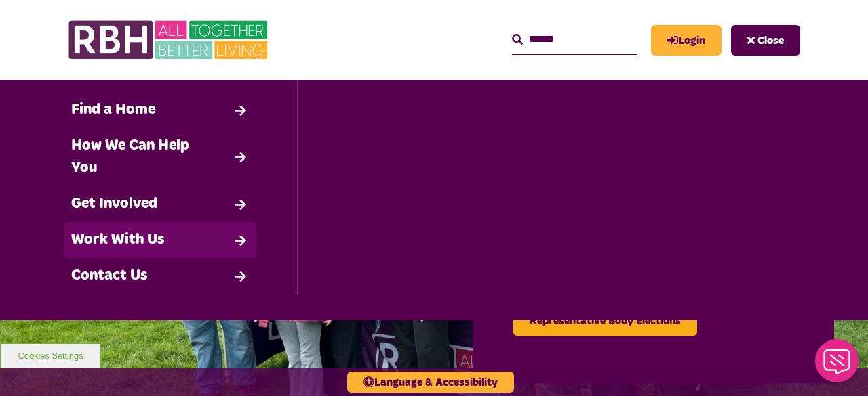 This screenshot has height=396, width=868. Describe the element at coordinates (686, 40) in the screenshot. I see `a: MyRBH` at that location.